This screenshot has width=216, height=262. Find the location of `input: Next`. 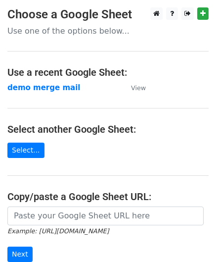

input: Next is located at coordinates (20, 254).